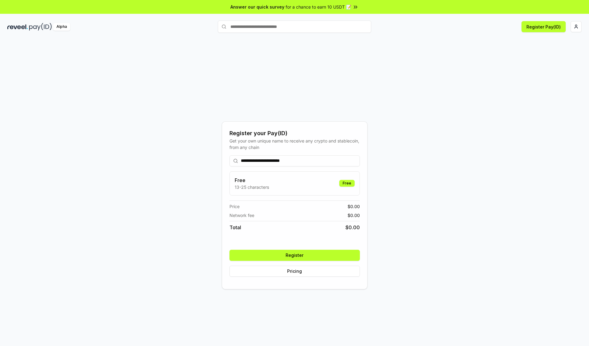 This screenshot has height=346, width=589. I want to click on span: Answer our quick survey, so click(257, 7).